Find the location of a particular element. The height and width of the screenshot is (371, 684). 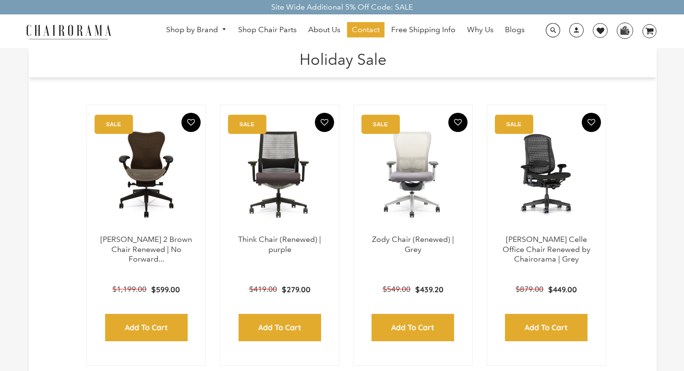

span: Contact is located at coordinates (366, 30).